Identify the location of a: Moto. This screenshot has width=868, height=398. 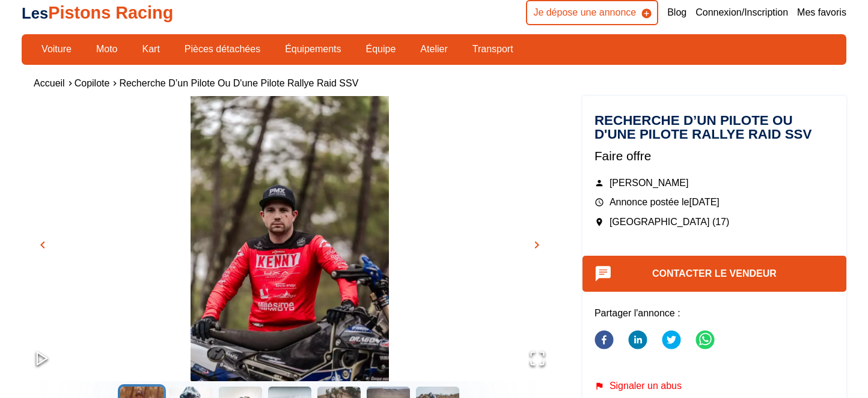
(107, 49).